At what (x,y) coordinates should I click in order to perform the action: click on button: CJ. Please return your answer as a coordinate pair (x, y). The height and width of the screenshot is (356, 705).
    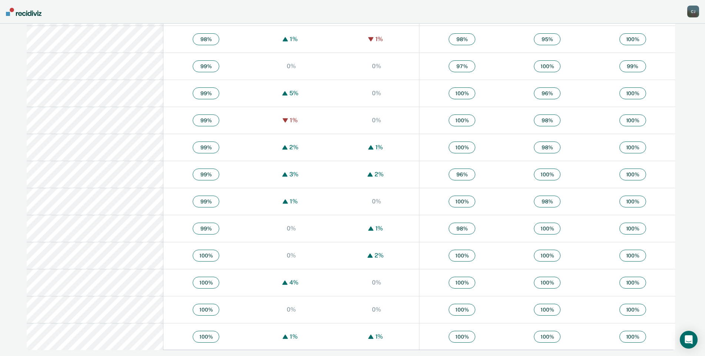
    Looking at the image, I should click on (693, 11).